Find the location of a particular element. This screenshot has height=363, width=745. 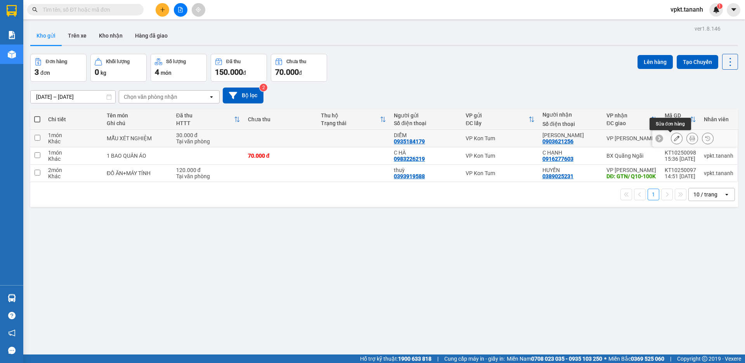

button: plus is located at coordinates (162, 10).